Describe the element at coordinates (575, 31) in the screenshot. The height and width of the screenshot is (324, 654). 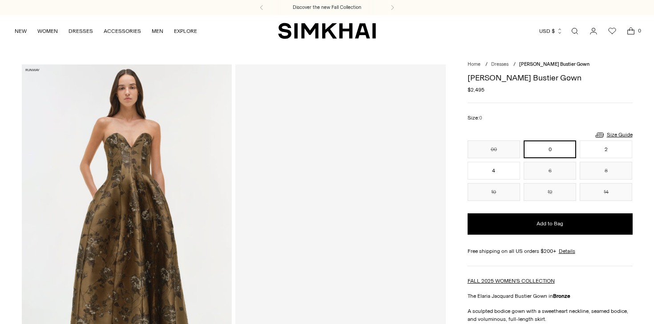
I see `a: Open search modal` at that location.